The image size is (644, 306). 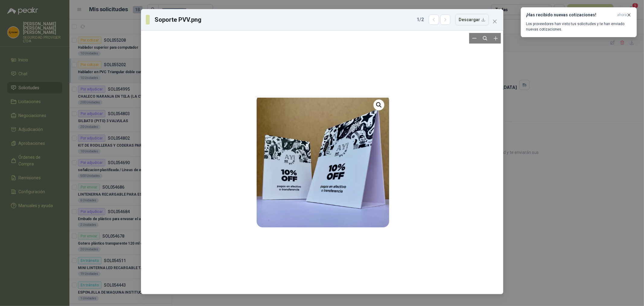 I want to click on button: Descargar, so click(x=472, y=20).